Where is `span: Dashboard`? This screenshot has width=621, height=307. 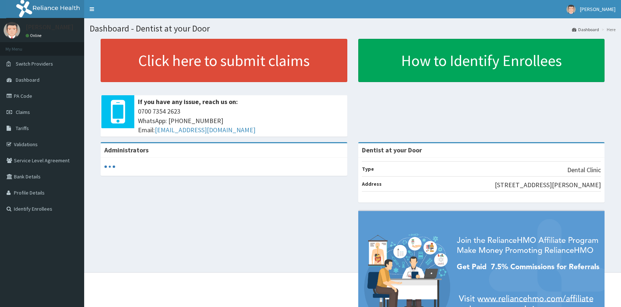
span: Dashboard is located at coordinates (27, 80).